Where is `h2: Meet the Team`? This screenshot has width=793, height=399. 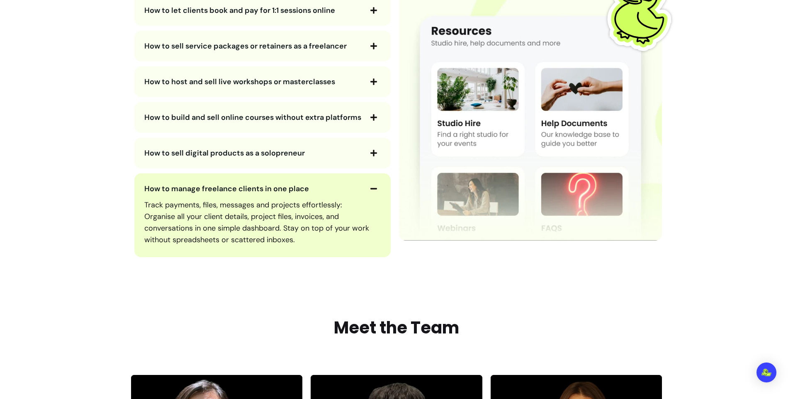
h2: Meet the Team is located at coordinates (397, 328).